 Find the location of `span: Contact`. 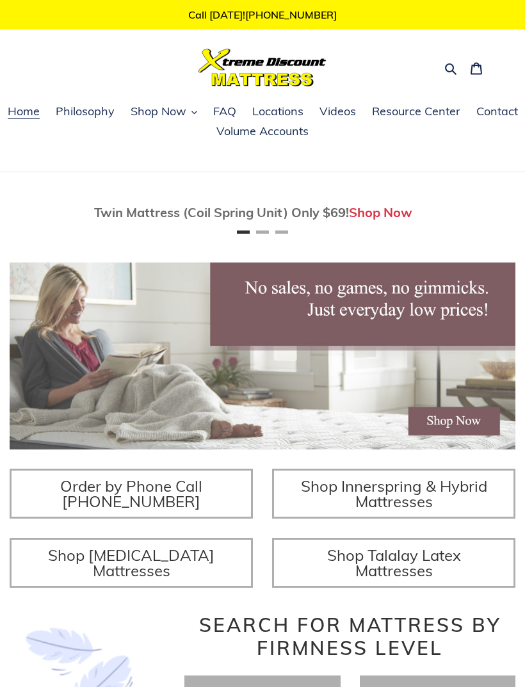

span: Contact is located at coordinates (497, 111).